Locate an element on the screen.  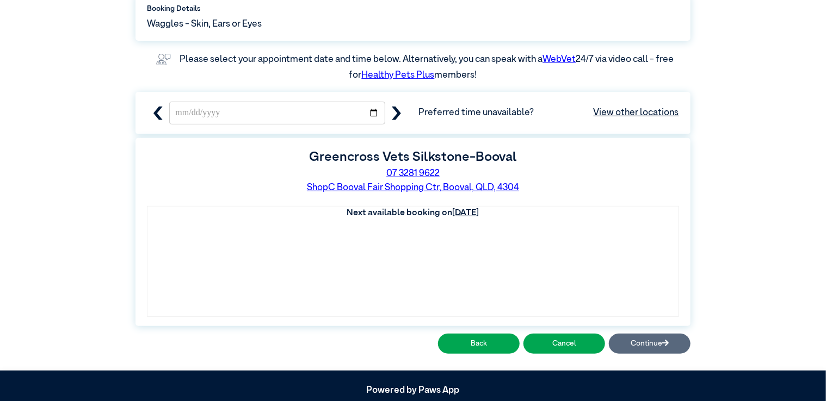
label: Please select your appointment date and time below. Alternatively, you can speak with a 24/7 via ... is located at coordinates (427, 67).